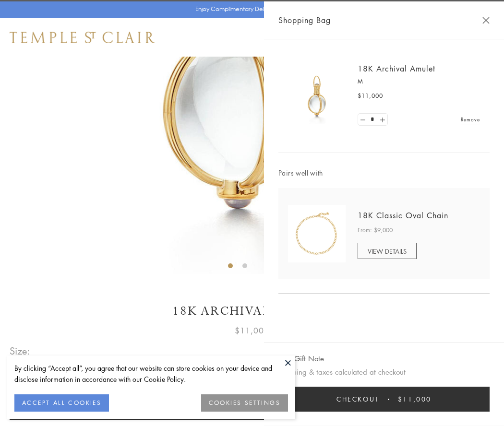  Describe the element at coordinates (384, 372) in the screenshot. I see `p: Shipping & taxes calculated at checkout` at that location.